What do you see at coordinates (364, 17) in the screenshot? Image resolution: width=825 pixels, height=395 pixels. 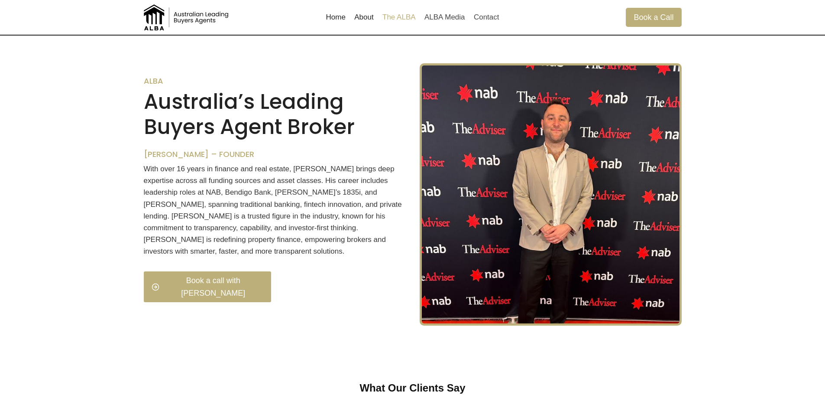 I see `a: About` at bounding box center [364, 17].